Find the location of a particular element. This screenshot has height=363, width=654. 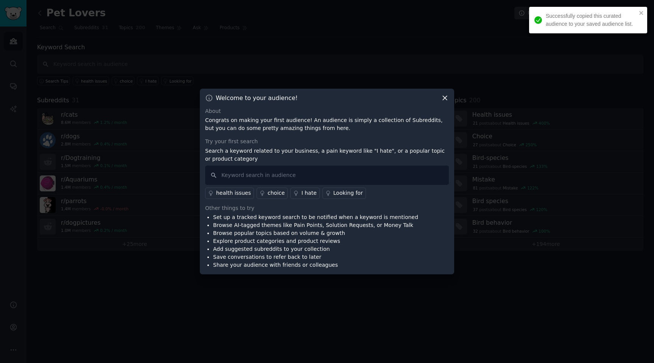

li: Save conversations to refer back to later is located at coordinates (316, 257).